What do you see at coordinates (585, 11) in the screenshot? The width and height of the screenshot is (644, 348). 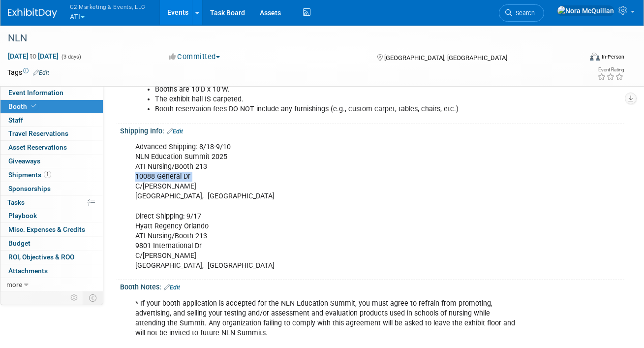 I see `img: Nora McQuillan` at bounding box center [585, 11].